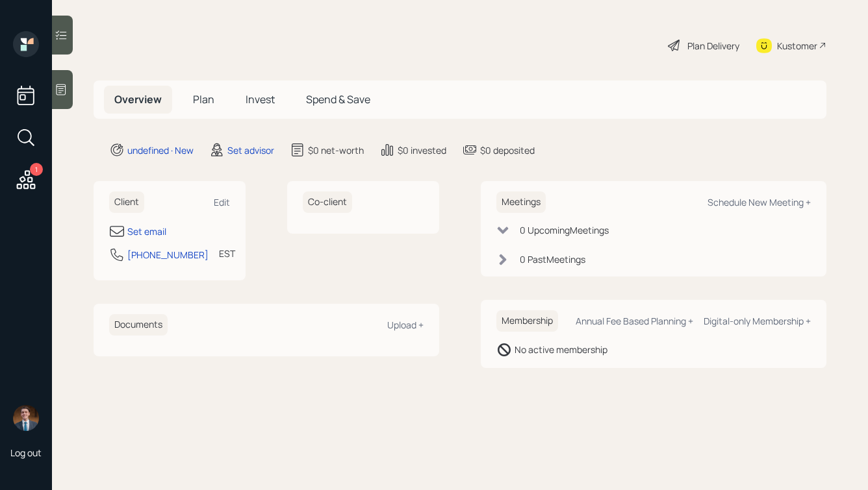 This screenshot has width=868, height=490. What do you see at coordinates (564, 230) in the screenshot?
I see `div: 0 Upcoming Meeting s` at bounding box center [564, 230].